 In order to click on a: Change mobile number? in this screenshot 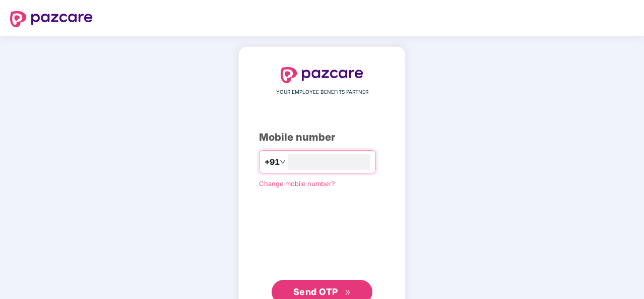, I will do `click(297, 183)`.